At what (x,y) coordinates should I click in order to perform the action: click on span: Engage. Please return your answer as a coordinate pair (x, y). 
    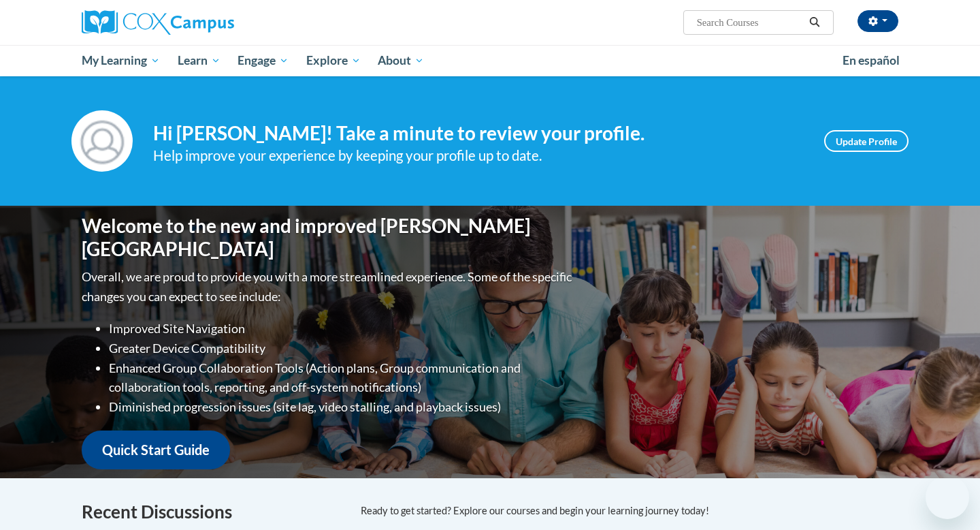
    Looking at the image, I should click on (263, 61).